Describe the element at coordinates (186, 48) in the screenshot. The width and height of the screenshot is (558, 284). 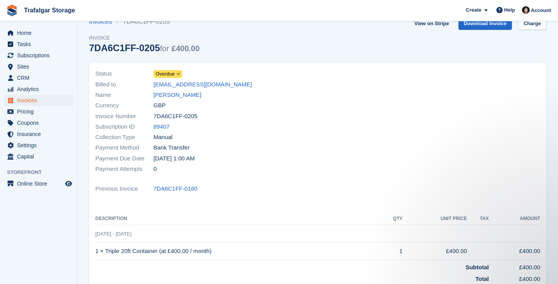
I see `span: £400.00` at that location.